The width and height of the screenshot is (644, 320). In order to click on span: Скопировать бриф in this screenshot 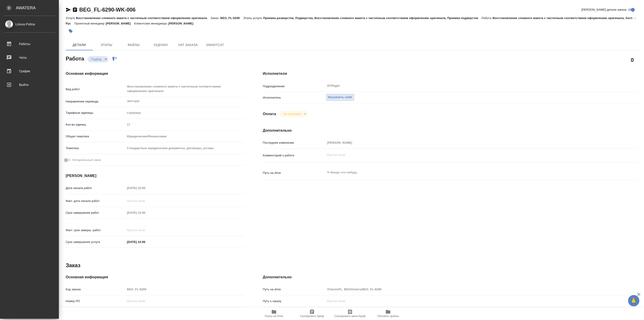, I will do `click(312, 316)`.